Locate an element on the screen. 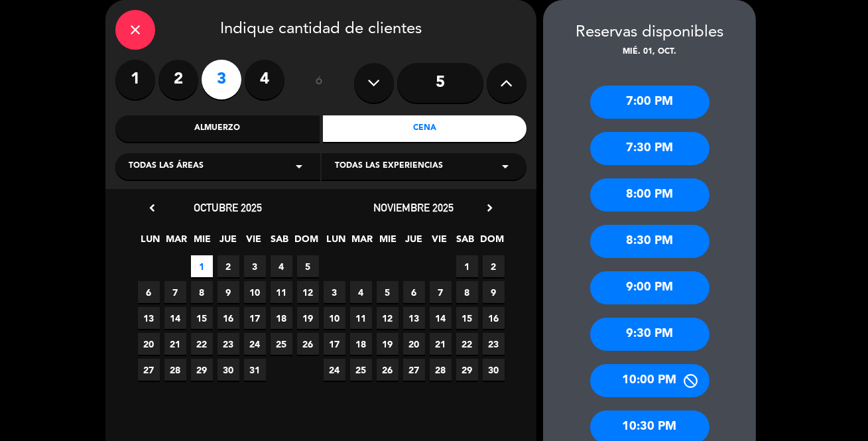  span: octubre 2025 is located at coordinates (228, 208).